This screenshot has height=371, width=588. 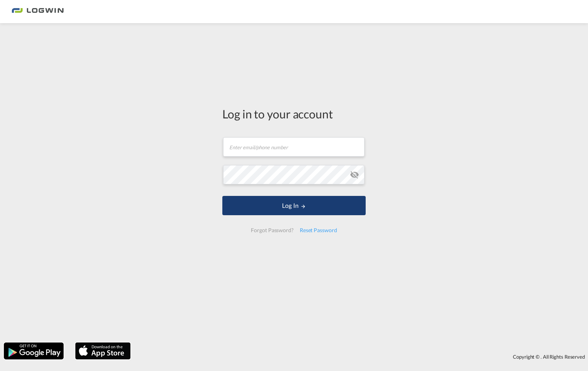 I want to click on input: Enter email/phone number, so click(x=294, y=147).